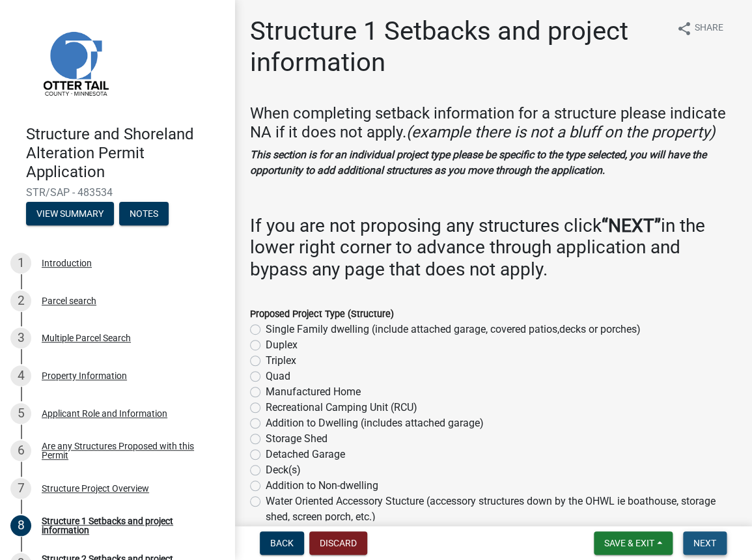  Describe the element at coordinates (125, 153) in the screenshot. I see `h4: Structure and Shoreland Alteration Permit Application` at that location.